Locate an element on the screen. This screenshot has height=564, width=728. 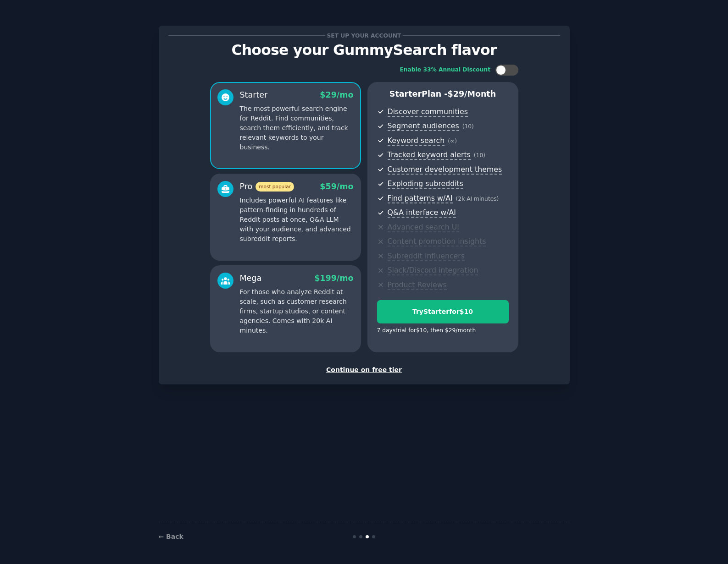
span: Advanced search UI is located at coordinates (424, 227).